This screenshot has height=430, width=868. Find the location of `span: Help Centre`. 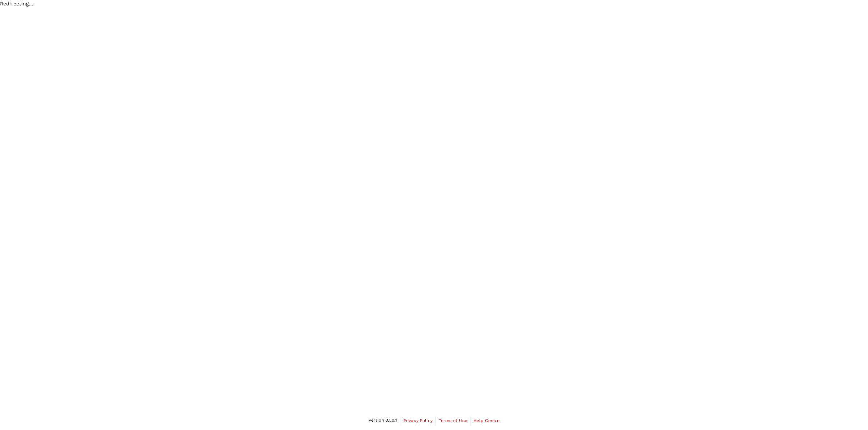

span: Help Centre is located at coordinates (487, 420).